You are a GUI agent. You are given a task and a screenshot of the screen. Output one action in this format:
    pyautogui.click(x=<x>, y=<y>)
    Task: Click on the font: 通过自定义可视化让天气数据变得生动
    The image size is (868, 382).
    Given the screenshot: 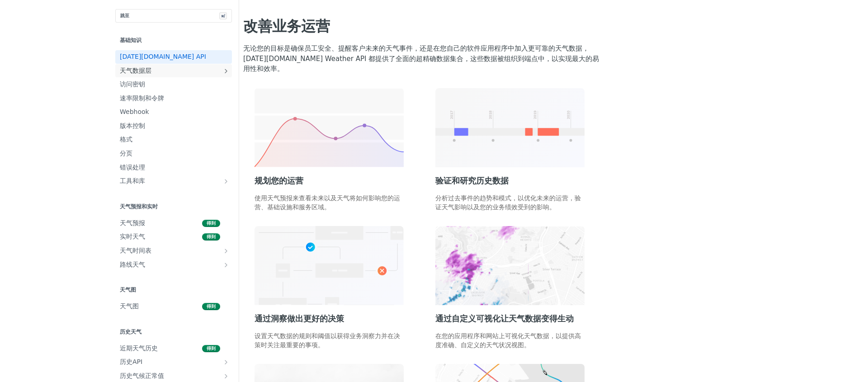 What is the action you would take?
    pyautogui.click(x=505, y=318)
    